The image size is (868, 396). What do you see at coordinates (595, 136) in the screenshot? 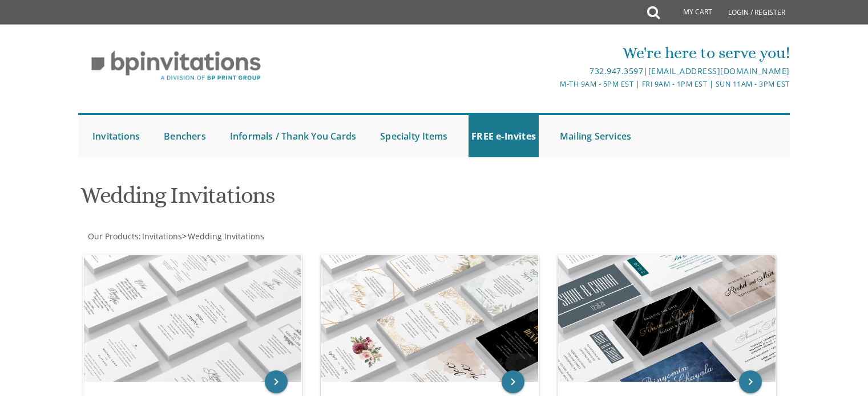
I see `a: Mailing Services` at bounding box center [595, 136].